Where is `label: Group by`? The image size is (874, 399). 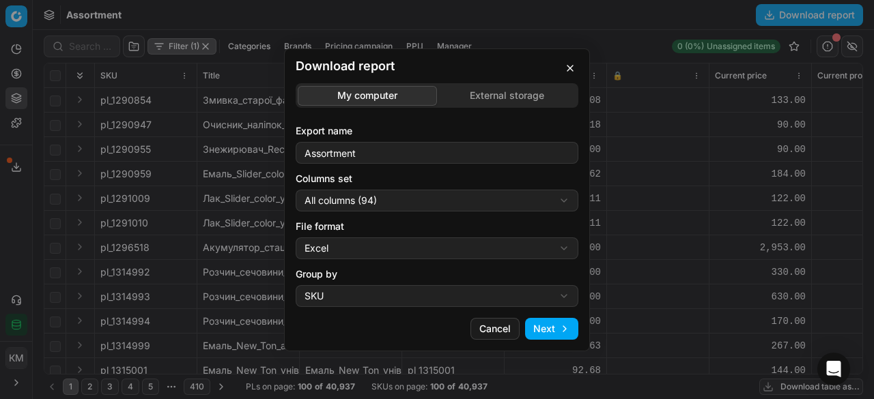
label: Group by is located at coordinates (437, 274).